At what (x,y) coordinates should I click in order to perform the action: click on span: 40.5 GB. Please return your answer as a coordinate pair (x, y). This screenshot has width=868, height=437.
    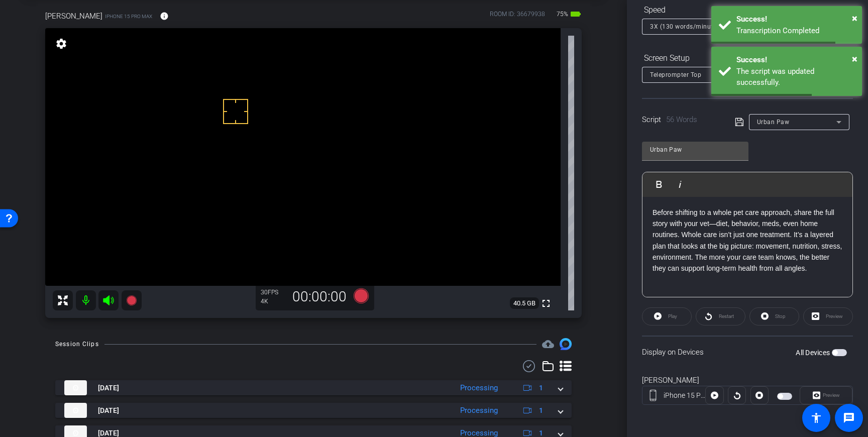
    Looking at the image, I should click on (525, 304).